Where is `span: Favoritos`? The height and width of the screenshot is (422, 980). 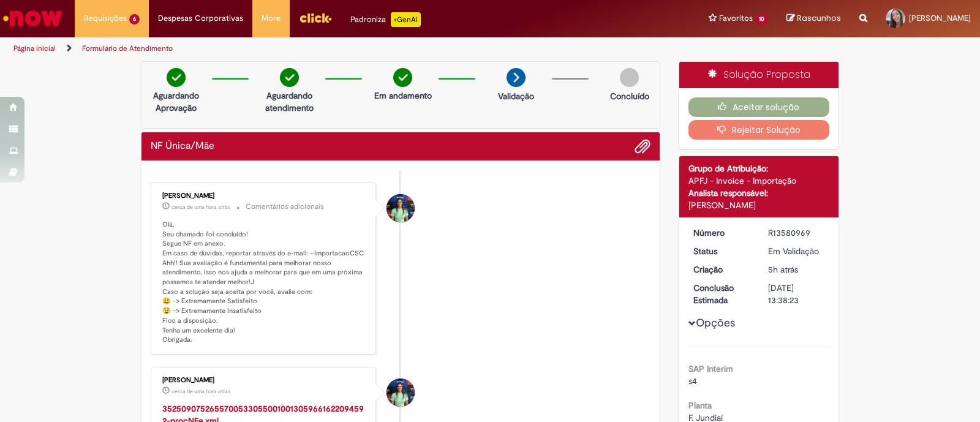
span: Favoritos is located at coordinates (736, 19).